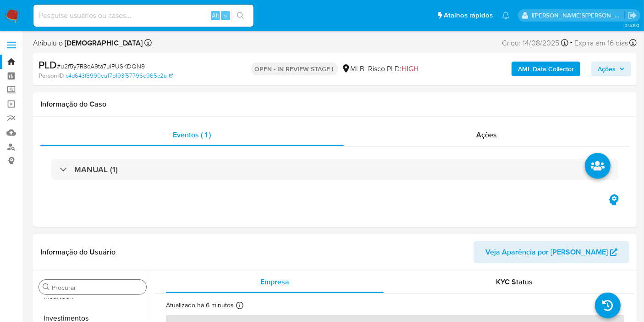 This screenshot has height=322, width=644. I want to click on p: Atualizado há 6 minutos, so click(200, 304).